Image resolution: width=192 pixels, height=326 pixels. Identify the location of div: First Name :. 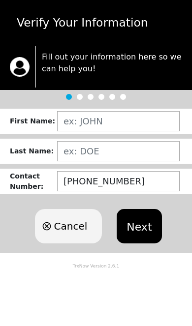
(33, 121).